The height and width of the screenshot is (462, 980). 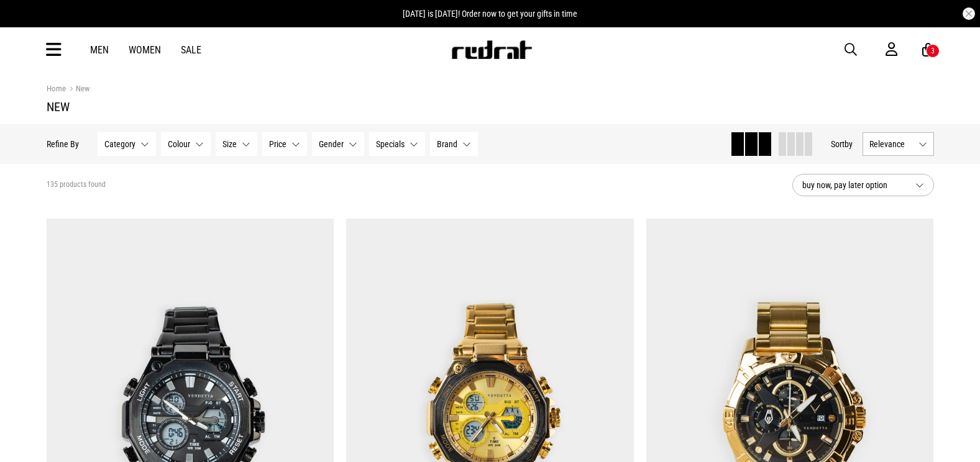 What do you see at coordinates (127, 144) in the screenshot?
I see `button: Category` at bounding box center [127, 144].